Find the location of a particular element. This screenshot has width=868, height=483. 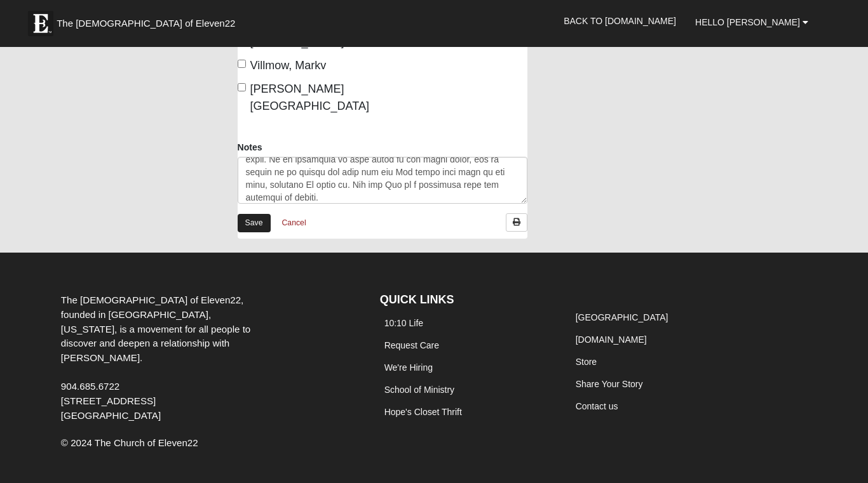

a: Contact us is located at coordinates (597, 406).